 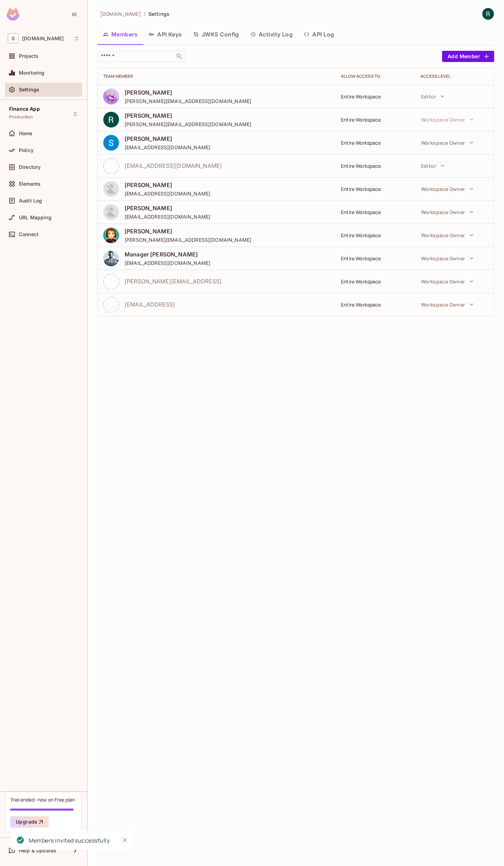 I want to click on img: ACg8ocIzVIE4Y7Qp9h5KO9wirP6_4xExPnTUPPuxnuWNBwZh_4UUOw=s96-c, so click(x=111, y=212).